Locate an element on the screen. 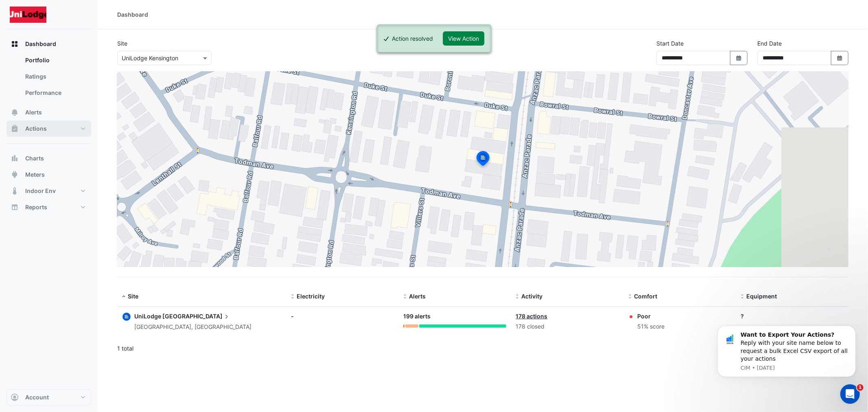  app-icon: Actions is located at coordinates (14, 129).